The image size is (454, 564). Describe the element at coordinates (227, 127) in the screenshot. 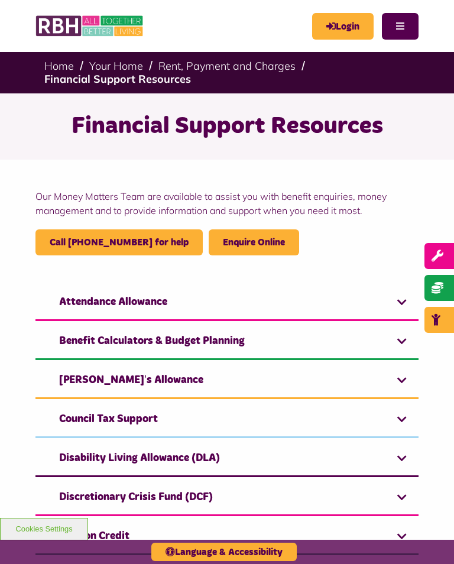

I see `h1: Financial Support Resources` at that location.